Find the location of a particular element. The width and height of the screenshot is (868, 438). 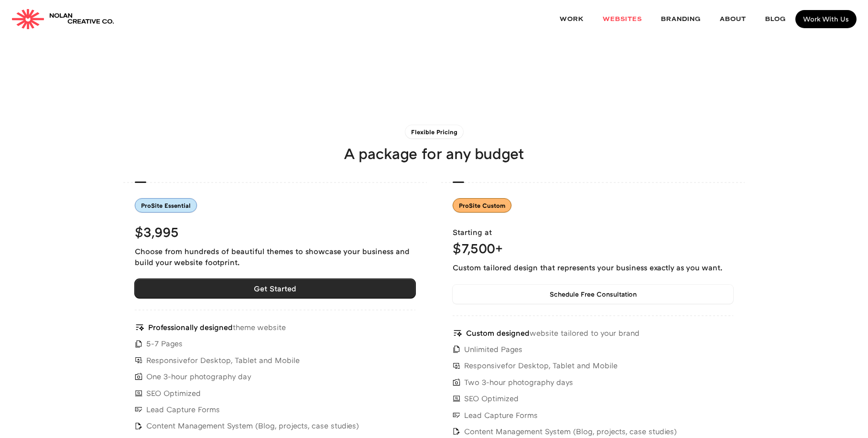

div: Two 3-hour photography days is located at coordinates (519, 382).